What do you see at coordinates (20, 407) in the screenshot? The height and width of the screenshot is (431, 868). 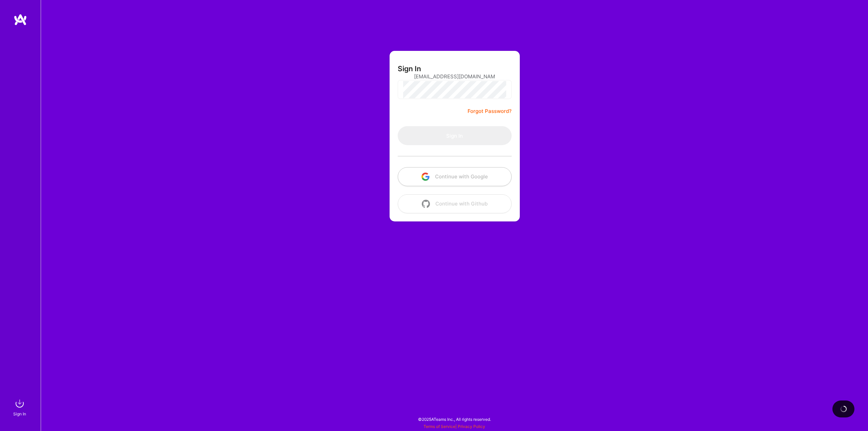 I see `a: sign inSign In` at bounding box center [20, 407].